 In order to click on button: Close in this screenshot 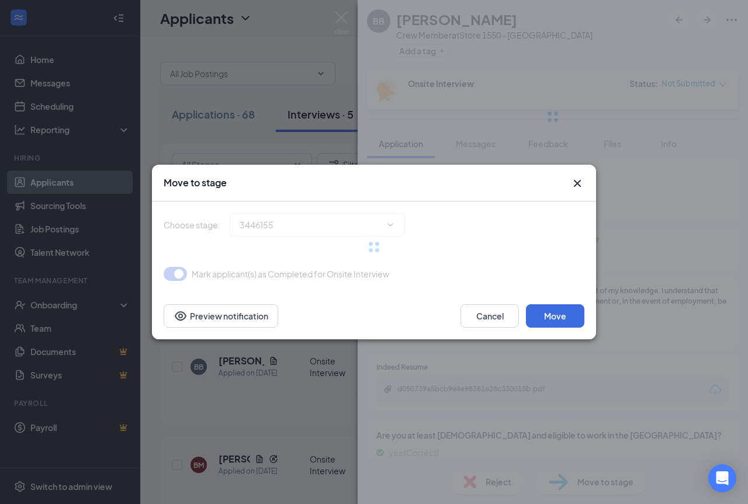, I will do `click(577, 183)`.